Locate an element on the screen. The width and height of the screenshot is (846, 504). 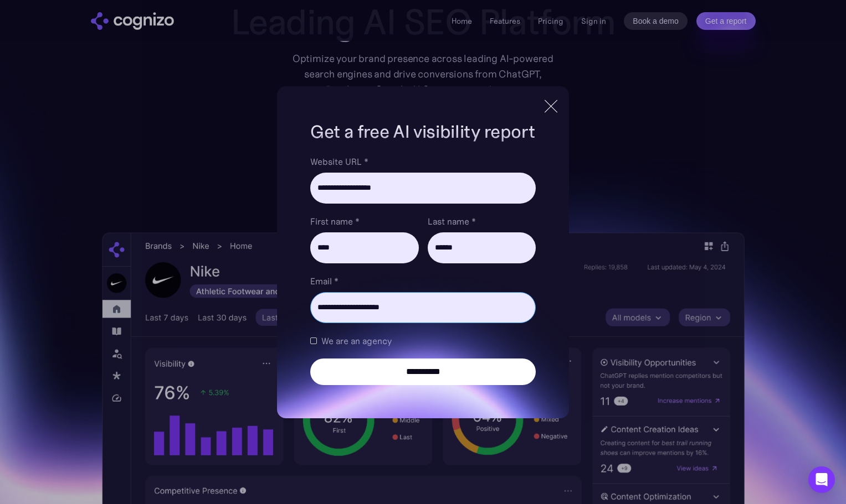
span: We are an agency is located at coordinates (356, 341).